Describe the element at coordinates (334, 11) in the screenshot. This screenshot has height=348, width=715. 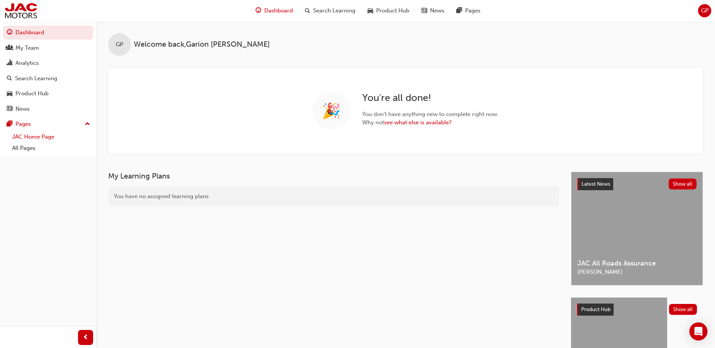
I see `span: Search Learning` at that location.